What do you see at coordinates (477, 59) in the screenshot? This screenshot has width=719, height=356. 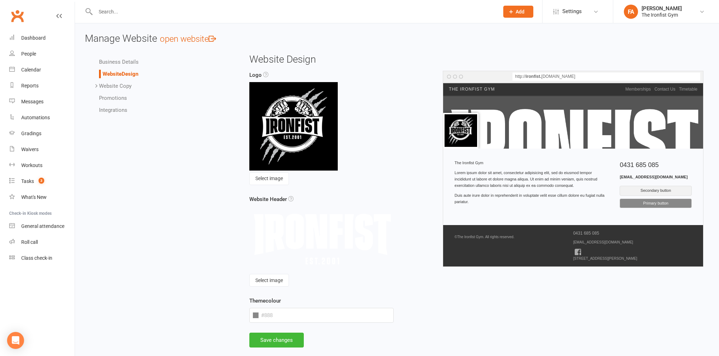 I see `h3: Website Design` at bounding box center [477, 59].